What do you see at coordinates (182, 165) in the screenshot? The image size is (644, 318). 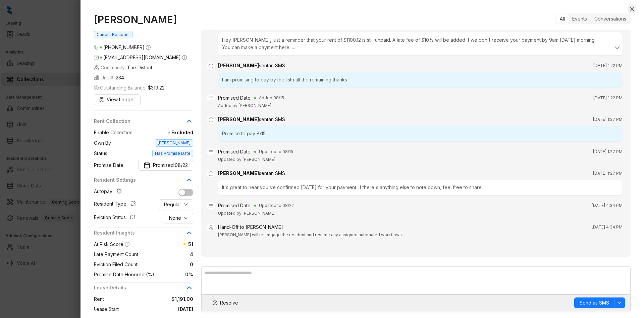 I see `span: 08/22` at bounding box center [182, 165].